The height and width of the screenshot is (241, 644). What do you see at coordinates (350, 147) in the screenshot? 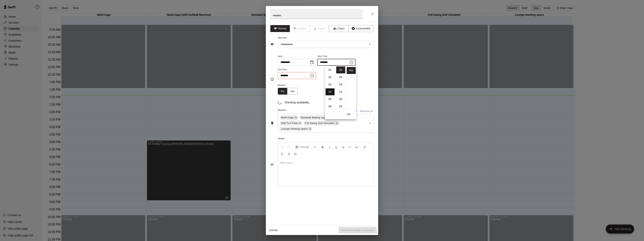
I see `button: Insert Code` at bounding box center [350, 147].